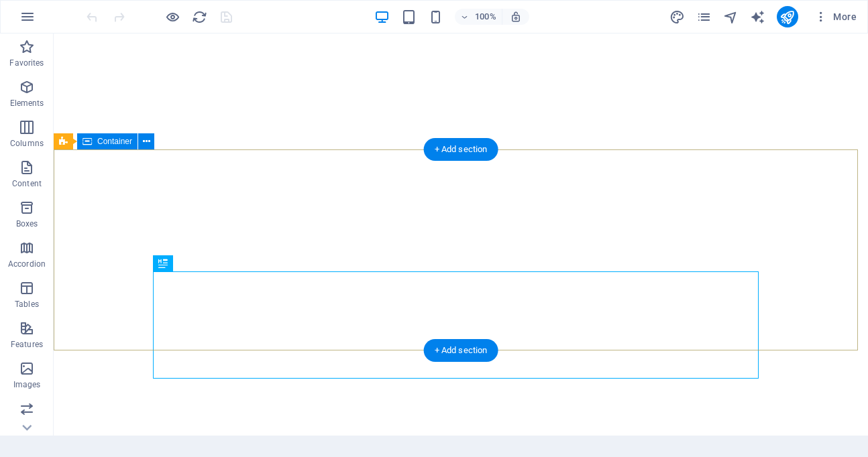  I want to click on span: Container, so click(115, 142).